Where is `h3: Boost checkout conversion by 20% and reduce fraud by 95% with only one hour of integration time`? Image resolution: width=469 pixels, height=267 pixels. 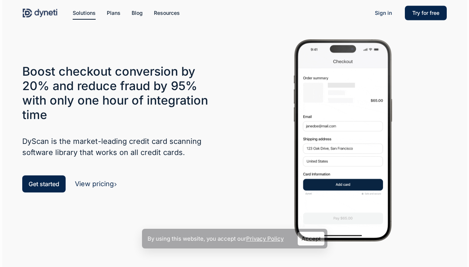
h3: Boost checkout conversion by 20% and reduce fraud by 95% with only one hour of integration time is located at coordinates (121, 93).